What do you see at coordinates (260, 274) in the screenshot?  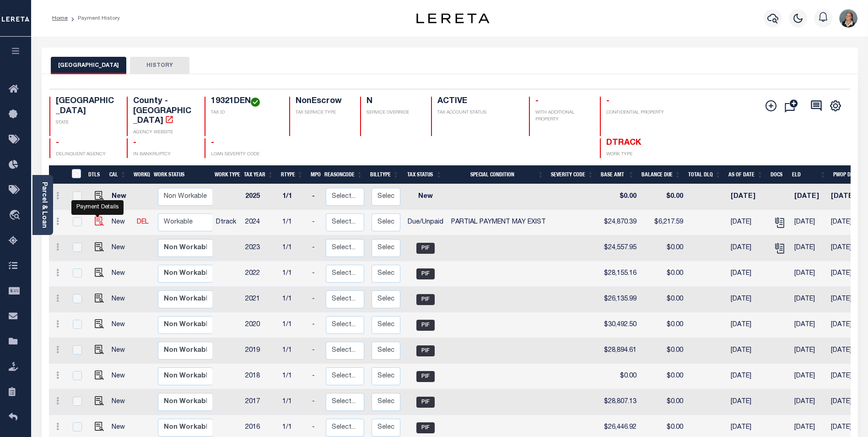 I see `td: 2022` at bounding box center [260, 274].